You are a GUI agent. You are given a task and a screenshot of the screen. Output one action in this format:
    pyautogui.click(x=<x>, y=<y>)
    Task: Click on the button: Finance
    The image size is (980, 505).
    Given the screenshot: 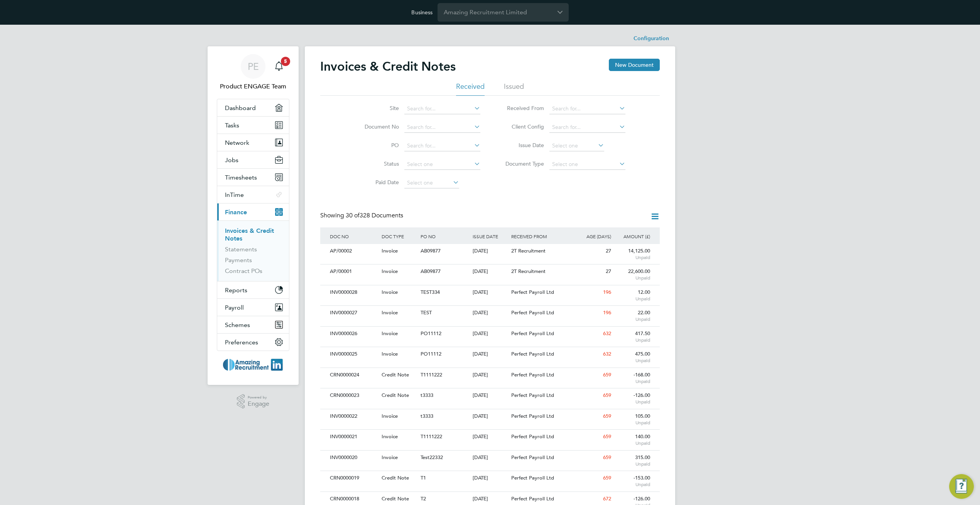 What is the action you would take?
    pyautogui.click(x=253, y=212)
    